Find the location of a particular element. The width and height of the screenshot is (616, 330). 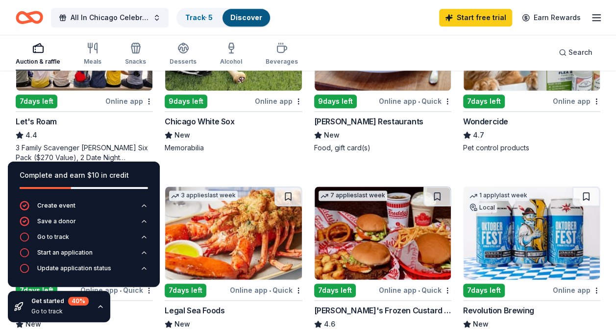

div: Wondercide is located at coordinates (486, 122).